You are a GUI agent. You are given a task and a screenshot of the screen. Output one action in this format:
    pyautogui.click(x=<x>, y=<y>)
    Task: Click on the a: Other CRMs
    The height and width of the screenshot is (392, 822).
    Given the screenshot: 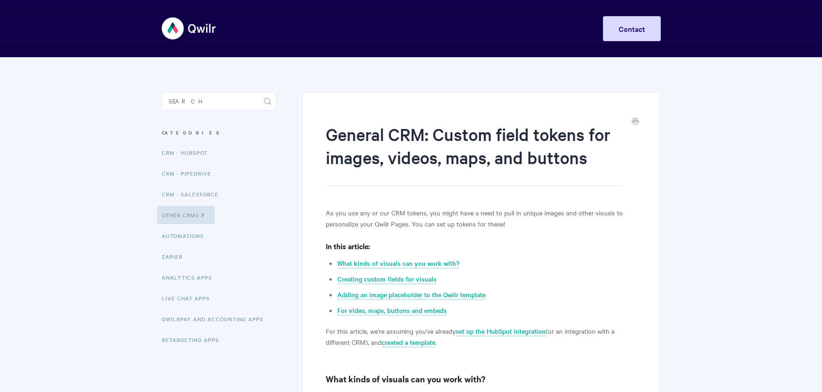 What is the action you would take?
    pyautogui.click(x=186, y=215)
    